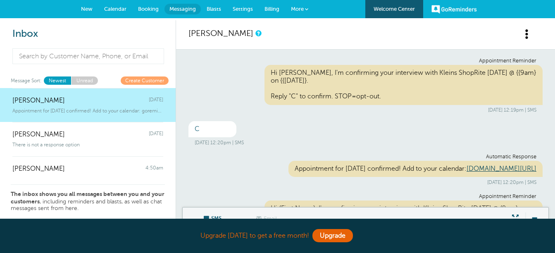 The image size is (555, 253). What do you see at coordinates (267, 218) in the screenshot?
I see `span: Email` at bounding box center [267, 218].